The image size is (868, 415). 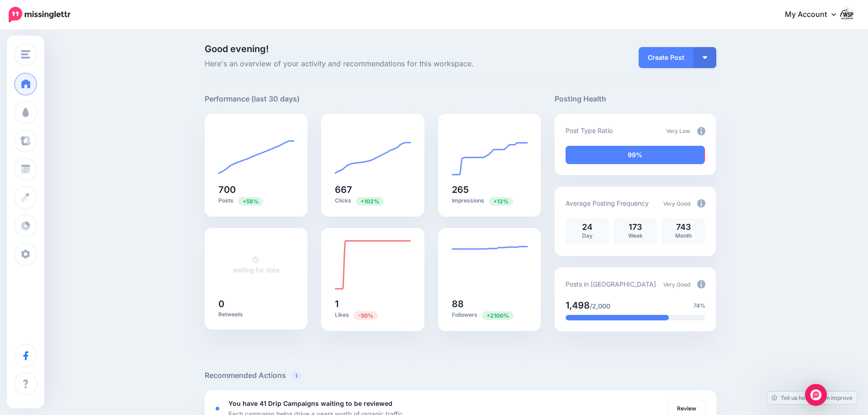 I want to click on a: Create Post, so click(x=666, y=58).